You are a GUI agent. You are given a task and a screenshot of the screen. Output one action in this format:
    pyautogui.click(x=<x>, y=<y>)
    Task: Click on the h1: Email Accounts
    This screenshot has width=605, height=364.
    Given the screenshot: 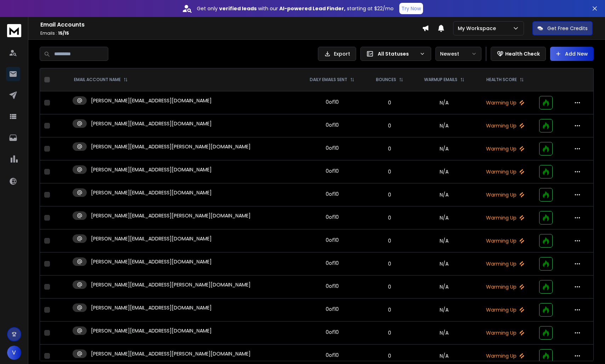 What is the action you would take?
    pyautogui.click(x=231, y=25)
    